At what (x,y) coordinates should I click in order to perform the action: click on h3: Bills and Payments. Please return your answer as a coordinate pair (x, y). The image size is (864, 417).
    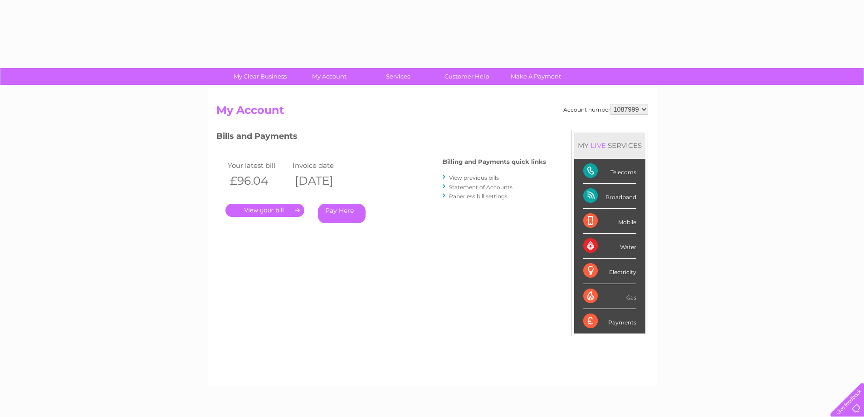
    Looking at the image, I should click on (381, 137).